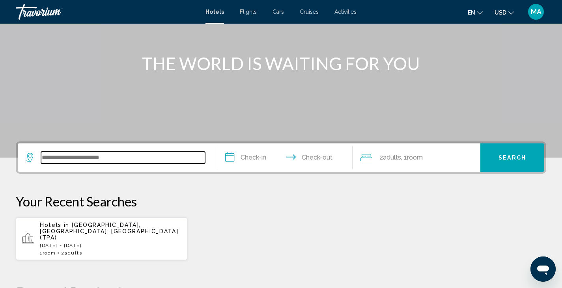 Image resolution: width=562 pixels, height=288 pixels. What do you see at coordinates (512, 158) in the screenshot?
I see `button: Search` at bounding box center [512, 158].